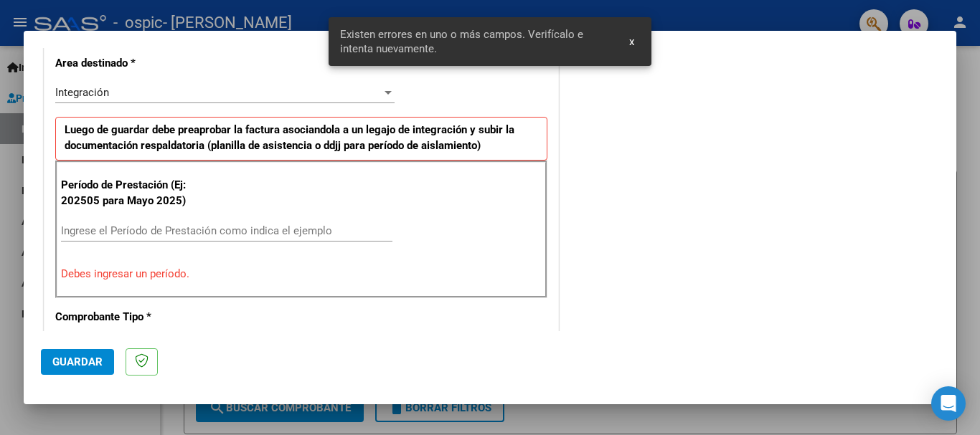 This screenshot has width=980, height=435. I want to click on span: Existen errores en uno o más campos. Verifícalo e intenta nuevamente., so click(477, 41).